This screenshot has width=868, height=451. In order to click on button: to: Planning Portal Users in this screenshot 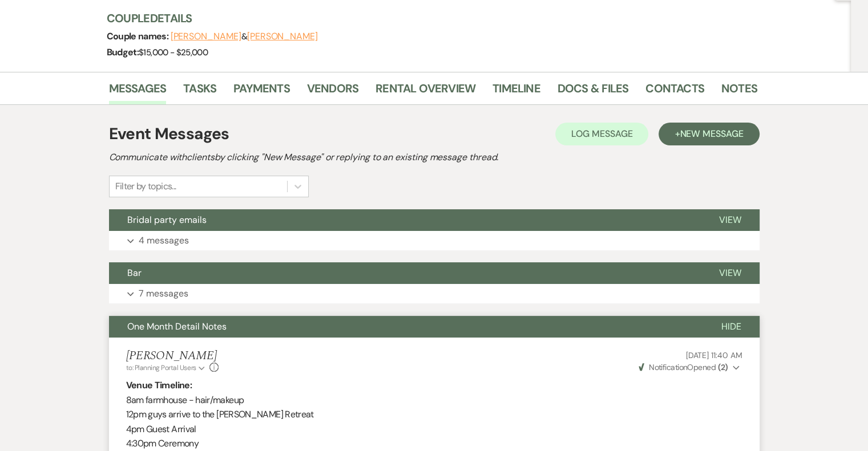, I will do `click(167, 368)`.